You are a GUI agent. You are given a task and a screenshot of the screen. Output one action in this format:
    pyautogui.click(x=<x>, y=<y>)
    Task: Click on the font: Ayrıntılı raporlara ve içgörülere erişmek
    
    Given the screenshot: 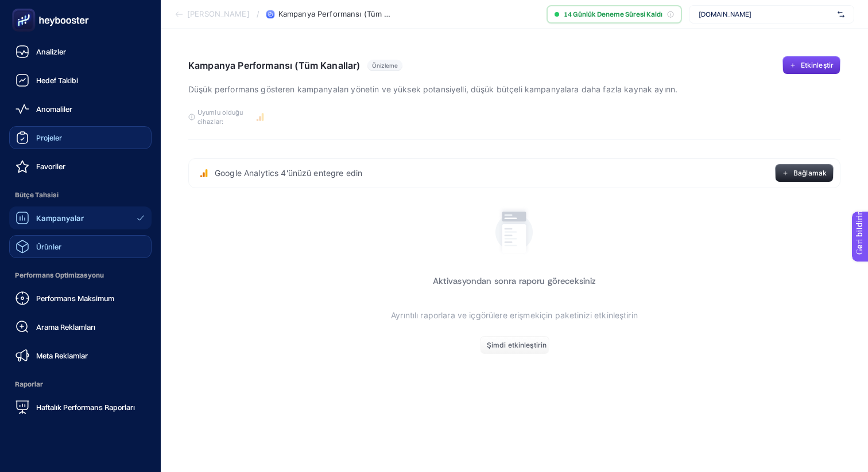 What is the action you would take?
    pyautogui.click(x=465, y=315)
    